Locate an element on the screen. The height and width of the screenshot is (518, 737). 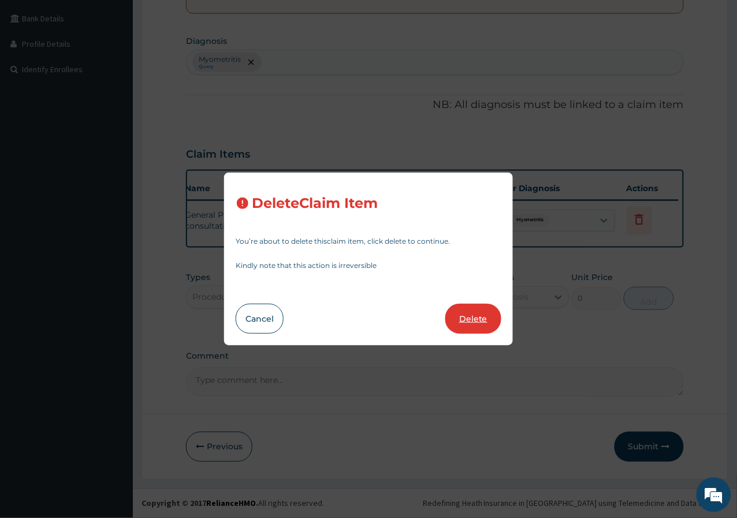
p: You’re about to delete this claim item , click delete to continue. is located at coordinates (369, 241).